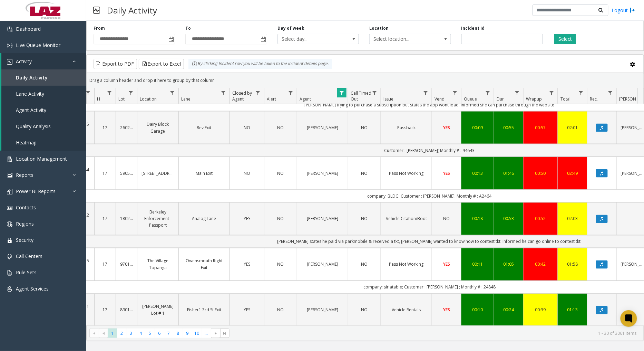  Describe the element at coordinates (439, 99) in the screenshot. I see `span: Vend` at that location.